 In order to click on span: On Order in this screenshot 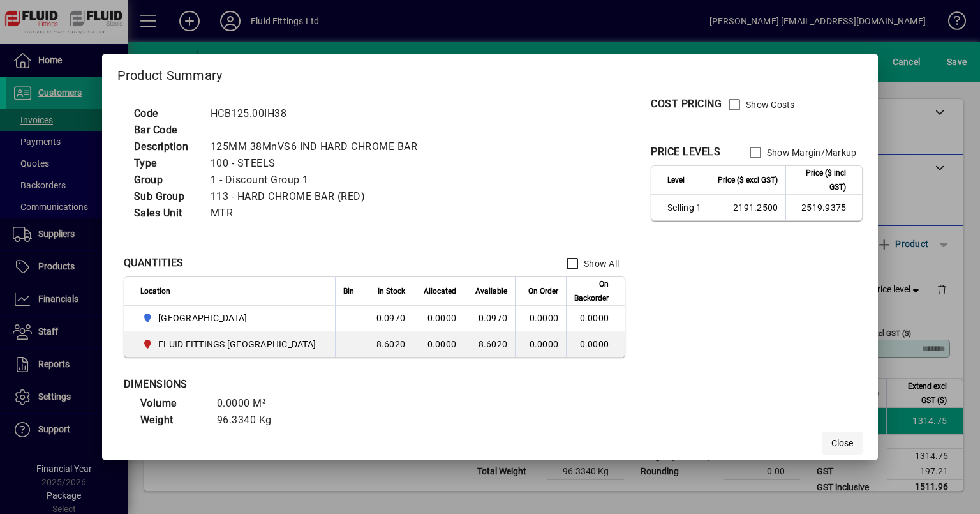, I will do `click(543, 291)`.